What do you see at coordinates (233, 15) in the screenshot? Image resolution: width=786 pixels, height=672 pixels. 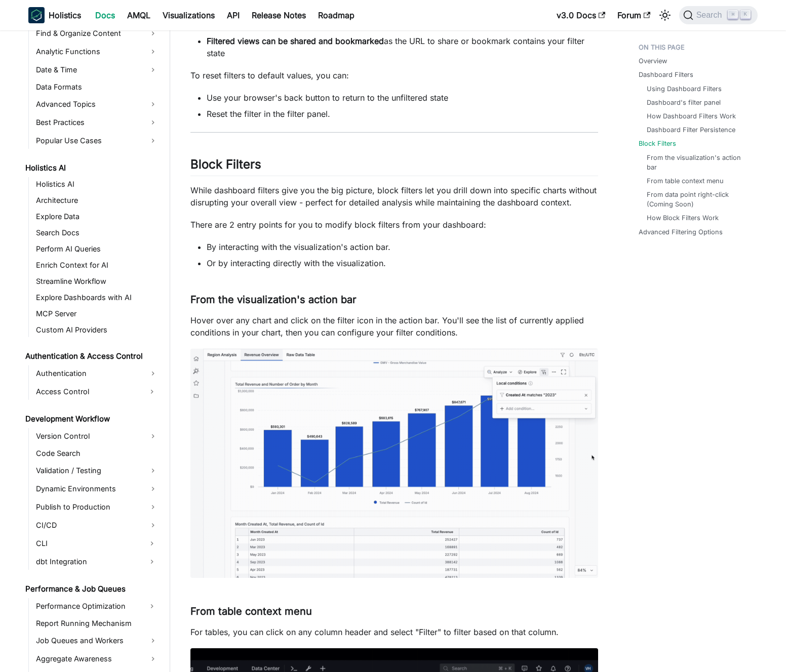 I see `a: API` at bounding box center [233, 15].